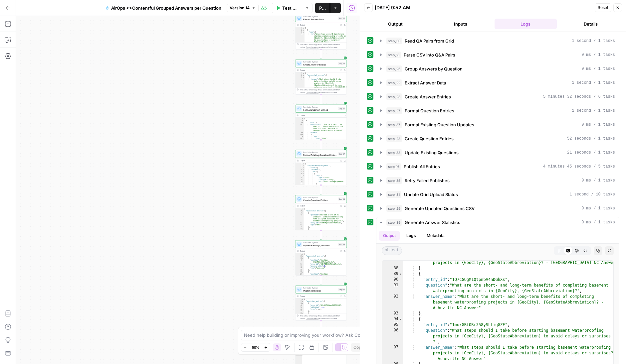 This screenshot has width=626, height=364. I want to click on span: Format Question Entries, so click(429, 111).